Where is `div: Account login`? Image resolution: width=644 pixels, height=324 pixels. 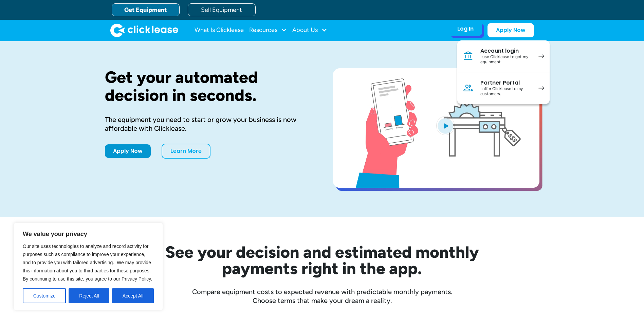
div: Account login is located at coordinates (506, 51).